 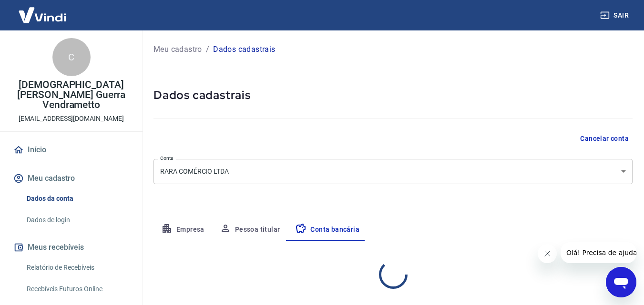 I want to click on a: Meu cadastro, so click(x=178, y=50).